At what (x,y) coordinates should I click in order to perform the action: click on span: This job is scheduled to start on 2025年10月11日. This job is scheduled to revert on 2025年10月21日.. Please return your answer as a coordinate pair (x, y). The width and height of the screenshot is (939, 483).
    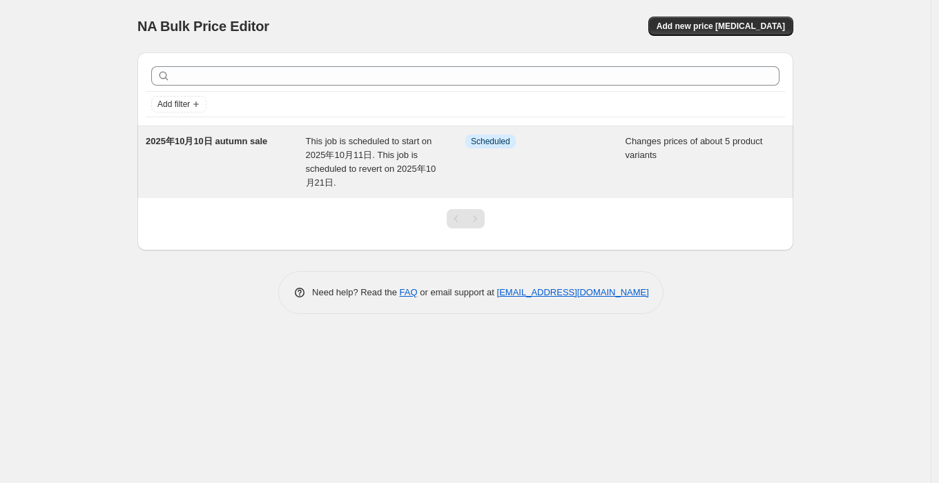
    Looking at the image, I should click on (371, 162).